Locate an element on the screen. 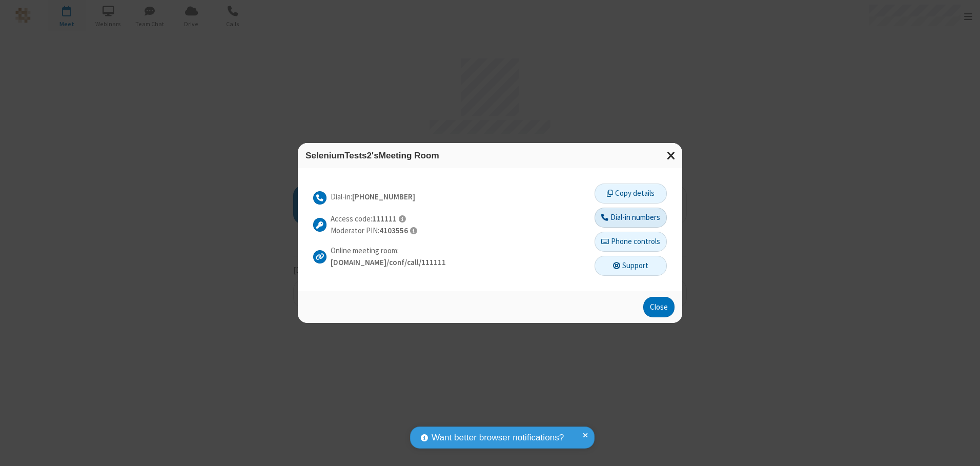 This screenshot has width=980, height=466. strong: 4103556 is located at coordinates (394, 230).